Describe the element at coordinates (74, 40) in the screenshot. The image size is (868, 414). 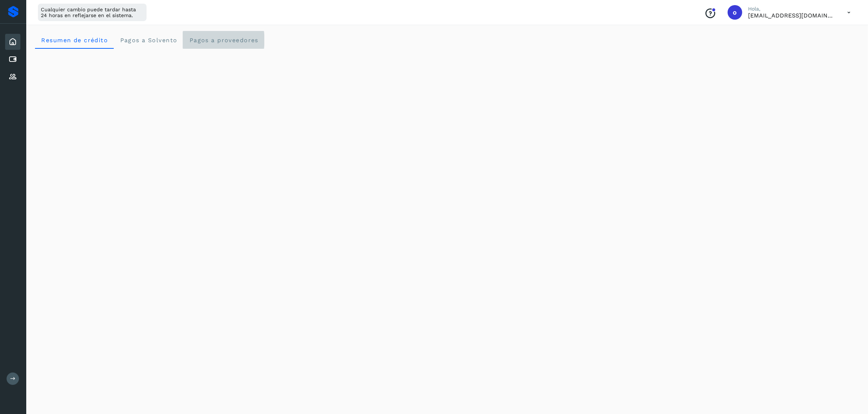
I see `span: Resumen de crédito` at that location.